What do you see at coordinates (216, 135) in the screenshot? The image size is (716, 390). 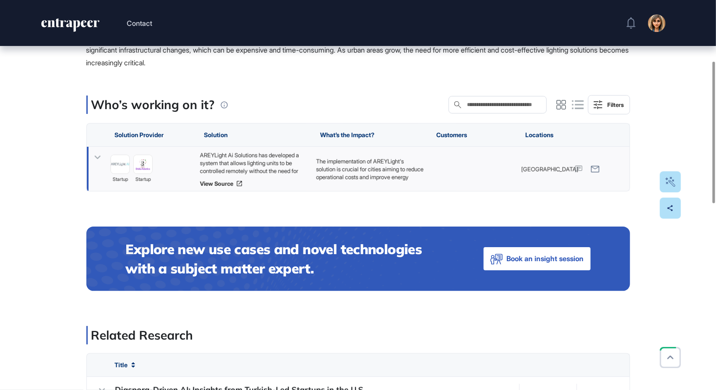 I see `span: Solution` at bounding box center [216, 135].